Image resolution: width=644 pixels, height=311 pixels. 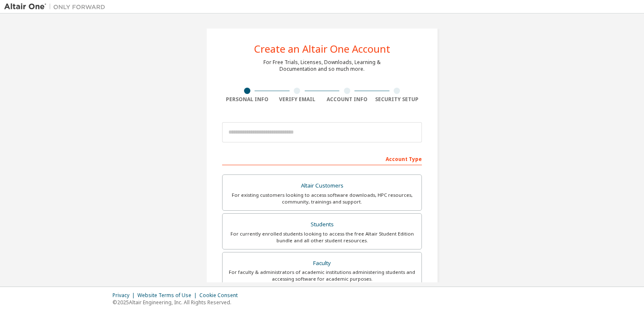 What do you see at coordinates (322, 199) in the screenshot?
I see `div: For existing customers looking to access software downloads, HPC resources, community, trainings ...` at bounding box center [322, 199].